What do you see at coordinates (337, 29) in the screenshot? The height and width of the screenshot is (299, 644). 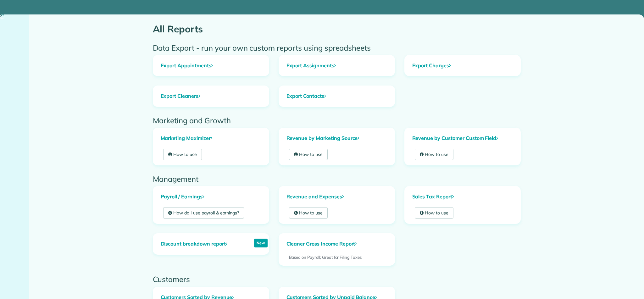 I see `h1: All Reports` at bounding box center [337, 29].